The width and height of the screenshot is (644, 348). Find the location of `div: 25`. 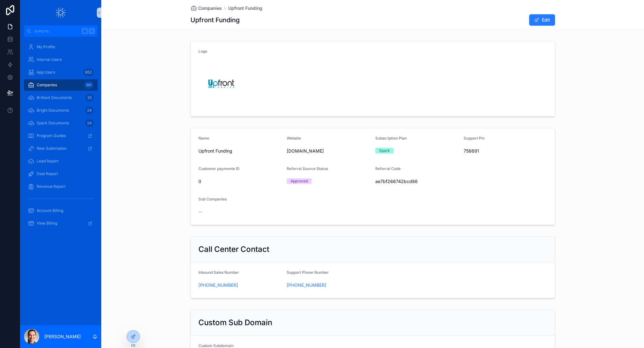

div: 25 is located at coordinates (90, 98).